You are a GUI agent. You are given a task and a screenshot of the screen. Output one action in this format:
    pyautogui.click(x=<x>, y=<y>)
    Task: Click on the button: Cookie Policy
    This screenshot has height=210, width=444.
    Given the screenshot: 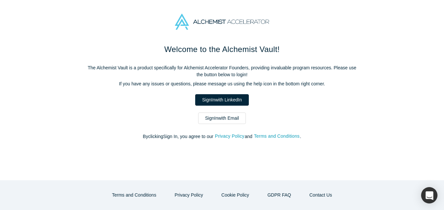 What is the action you would take?
    pyautogui.click(x=235, y=195)
    